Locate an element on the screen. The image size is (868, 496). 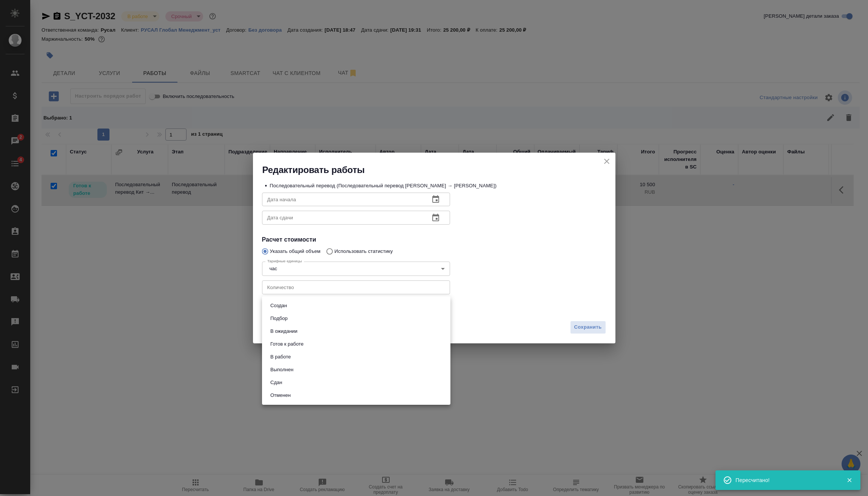
button: Готов к работе is located at coordinates (287, 344).